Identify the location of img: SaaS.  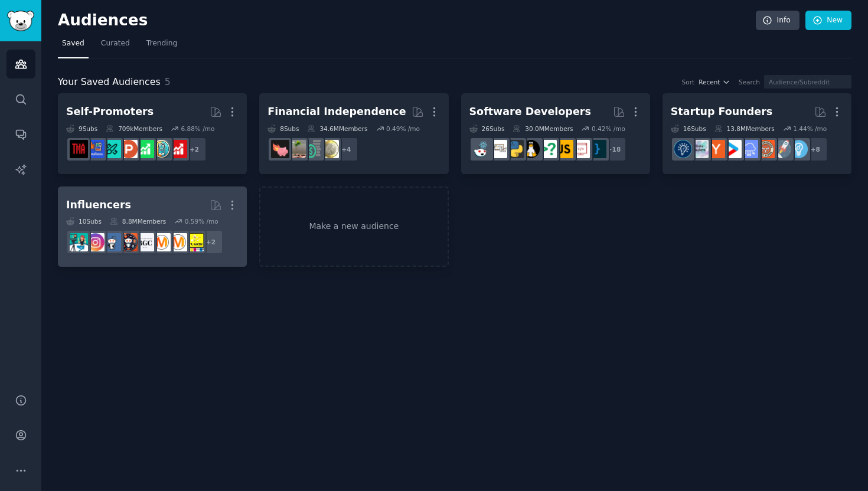
(748, 148).